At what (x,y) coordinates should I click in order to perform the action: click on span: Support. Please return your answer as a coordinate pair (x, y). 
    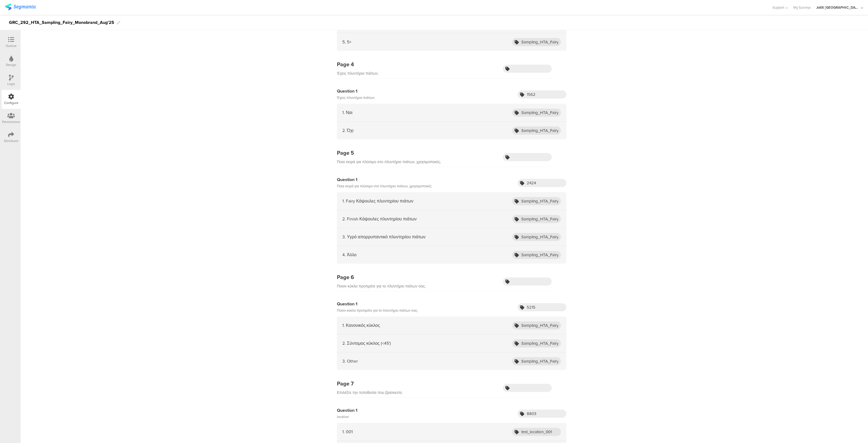
    Looking at the image, I should click on (779, 7).